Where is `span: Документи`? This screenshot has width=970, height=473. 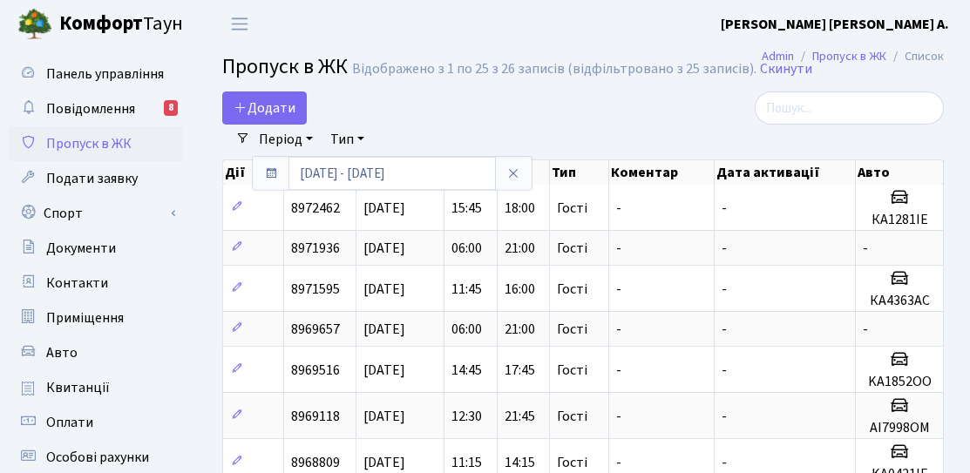 span: Документи is located at coordinates (81, 248).